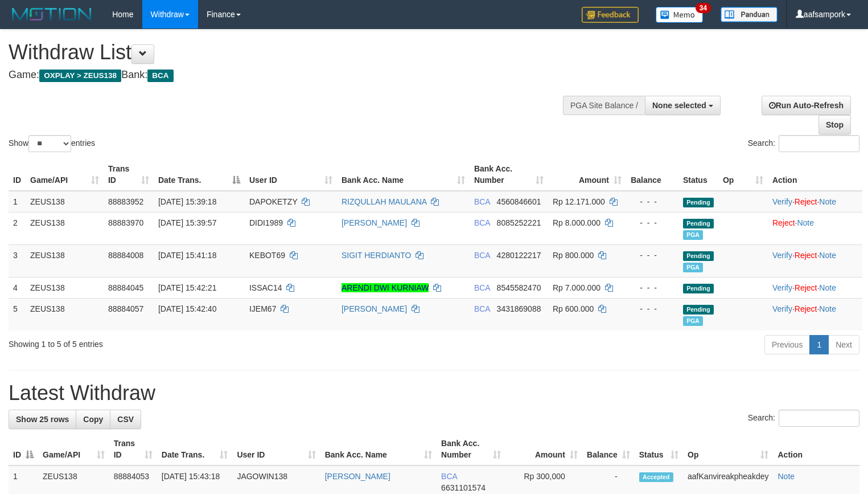 The image size is (868, 494). I want to click on label: Search:, so click(804, 143).